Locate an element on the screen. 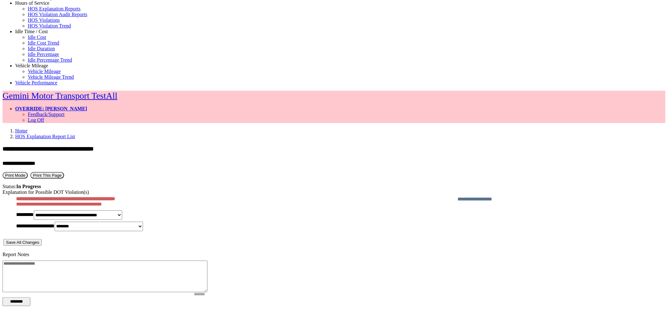 Image resolution: width=668 pixels, height=320 pixels. div: Report Notes is located at coordinates (334, 254).